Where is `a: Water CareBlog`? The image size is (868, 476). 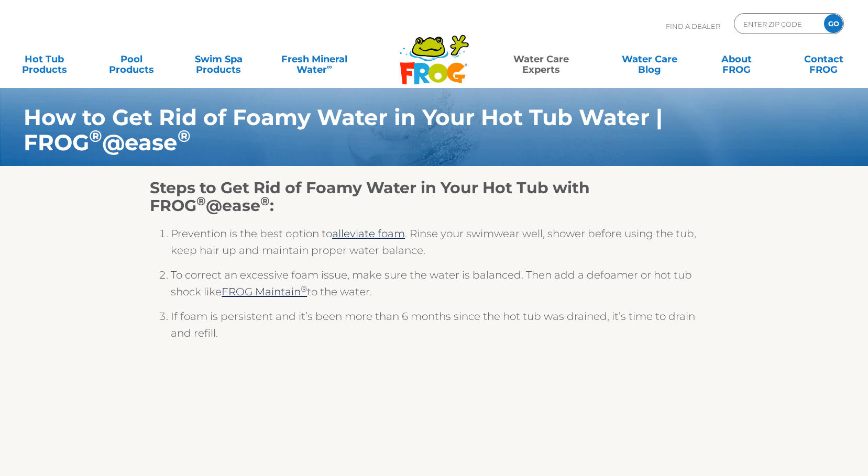 a: Water CareBlog is located at coordinates (649, 59).